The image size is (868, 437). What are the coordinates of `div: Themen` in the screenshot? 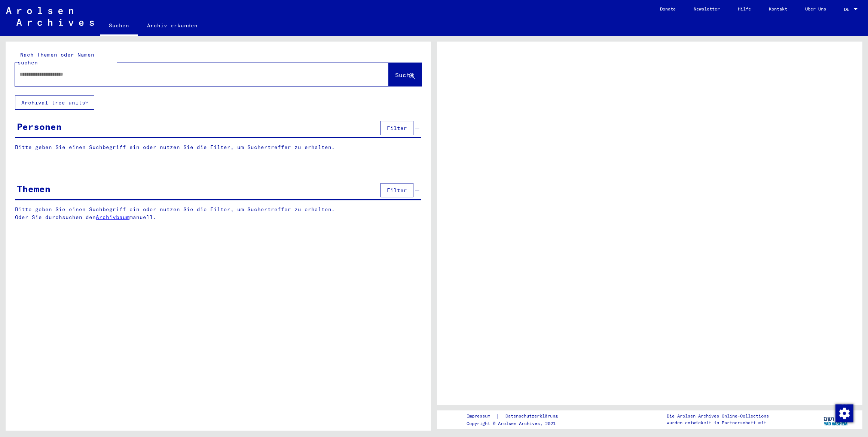 It's located at (34, 189).